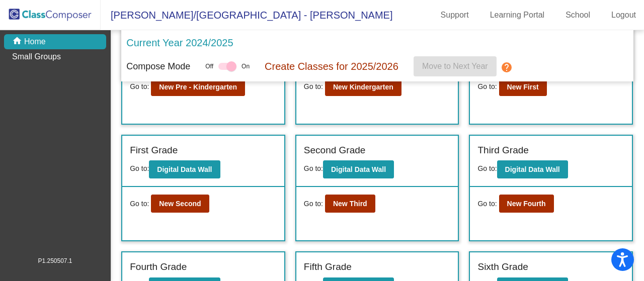 This screenshot has height=281, width=644. Describe the element at coordinates (180, 203) in the screenshot. I see `button: New Second` at that location.